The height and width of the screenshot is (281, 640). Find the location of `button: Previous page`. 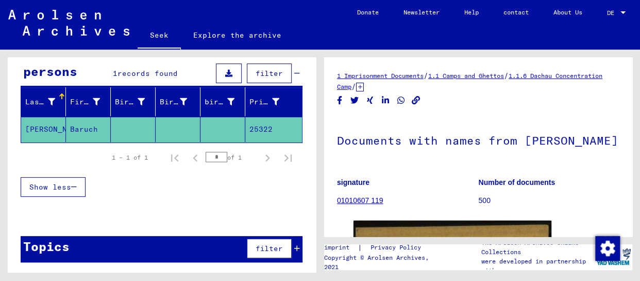

button: Previous page is located at coordinates (195, 157).